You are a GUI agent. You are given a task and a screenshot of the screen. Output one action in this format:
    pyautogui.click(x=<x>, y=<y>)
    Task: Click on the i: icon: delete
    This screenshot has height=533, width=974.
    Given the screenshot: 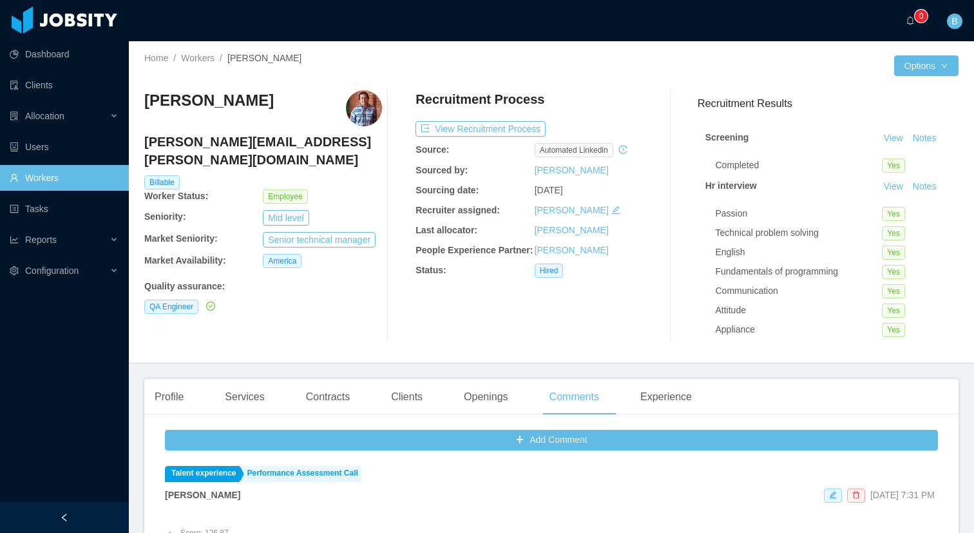 What is the action you would take?
    pyautogui.click(x=856, y=495)
    